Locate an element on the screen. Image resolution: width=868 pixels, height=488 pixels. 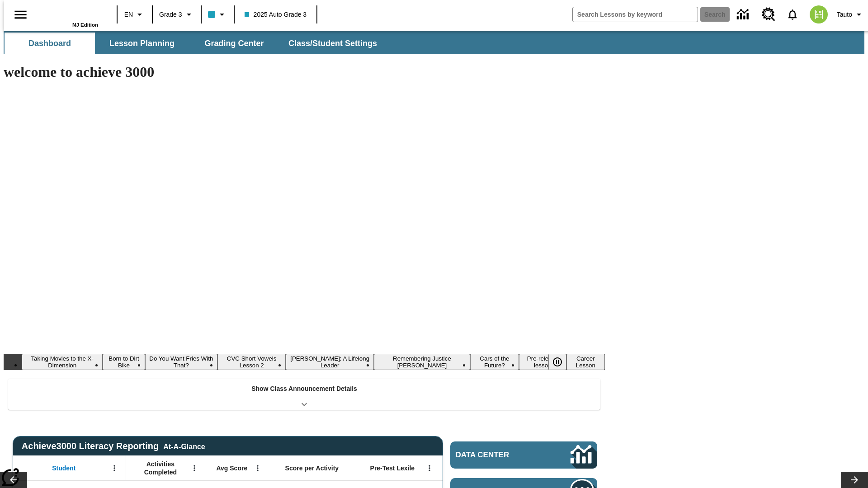
button: Select a new avatar is located at coordinates (819, 14).